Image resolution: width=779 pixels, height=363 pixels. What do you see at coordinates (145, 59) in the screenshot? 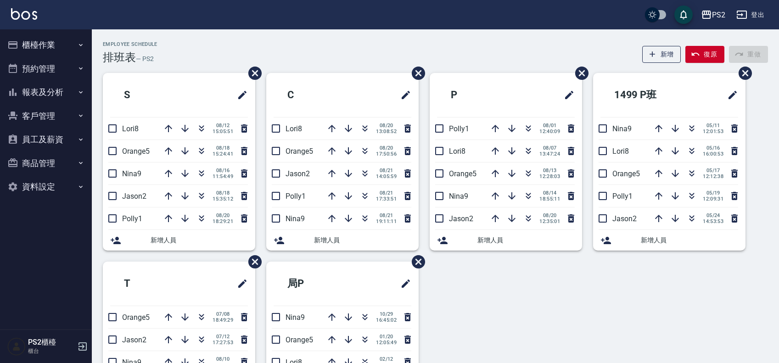
I see `h6: — PS2` at bounding box center [145, 59].